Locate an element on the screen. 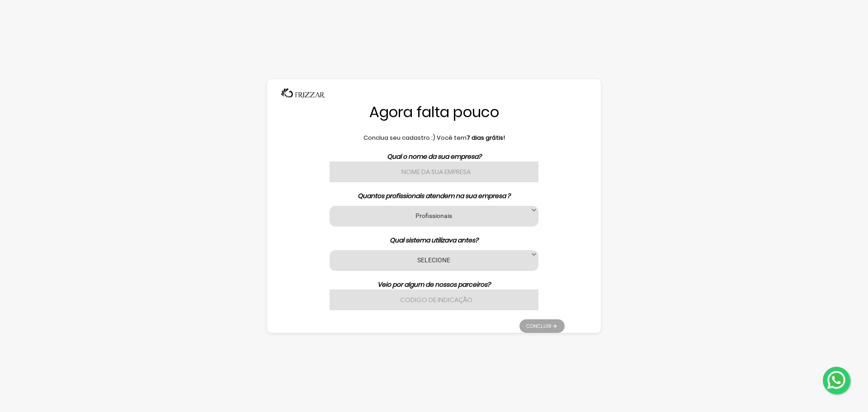  p: Qual o nome da sua empresa? is located at coordinates (434, 156).